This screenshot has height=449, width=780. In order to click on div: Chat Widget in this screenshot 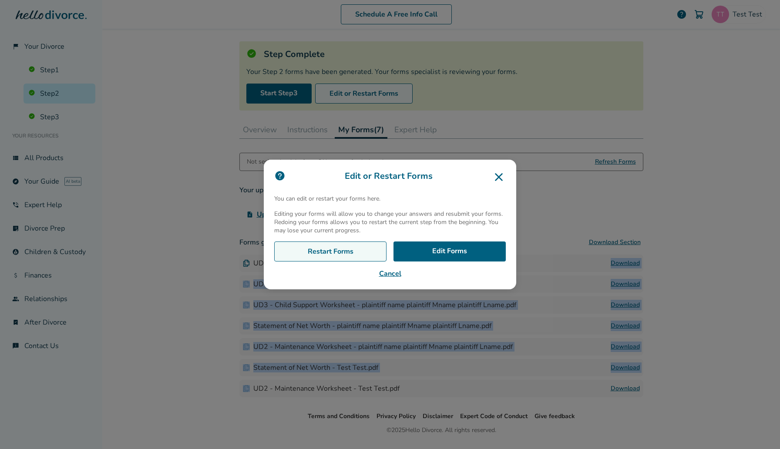, I will do `click(758, 428)`.